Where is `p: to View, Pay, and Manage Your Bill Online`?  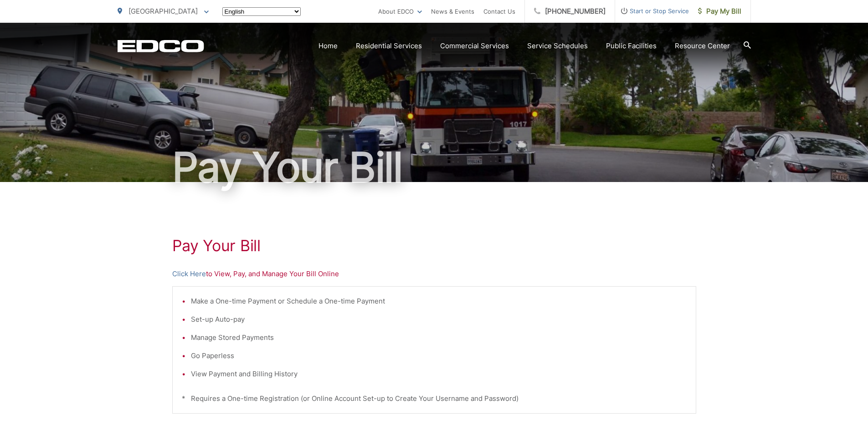 p: to View, Pay, and Manage Your Bill Online is located at coordinates (434, 274).